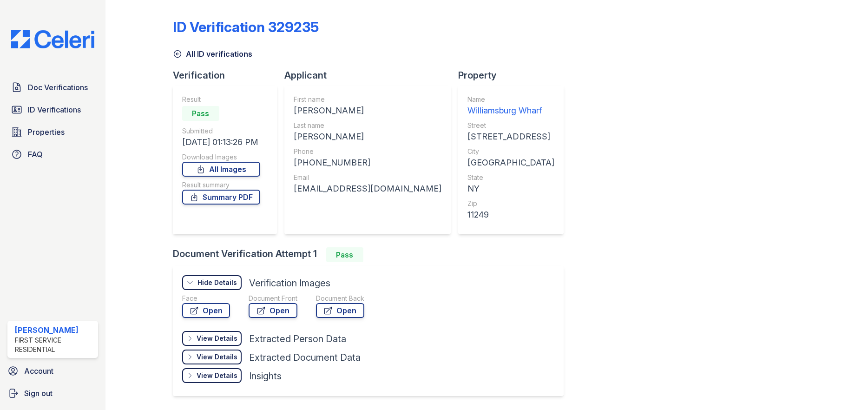 This screenshot has width=868, height=410. What do you see at coordinates (221, 131) in the screenshot?
I see `div: Submitted` at bounding box center [221, 131].